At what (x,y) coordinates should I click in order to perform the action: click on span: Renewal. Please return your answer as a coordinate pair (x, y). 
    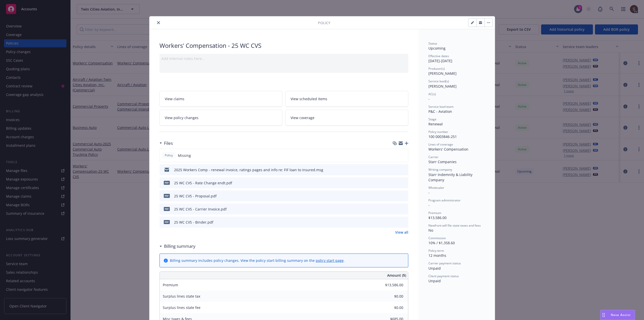
    Looking at the image, I should click on (435, 124).